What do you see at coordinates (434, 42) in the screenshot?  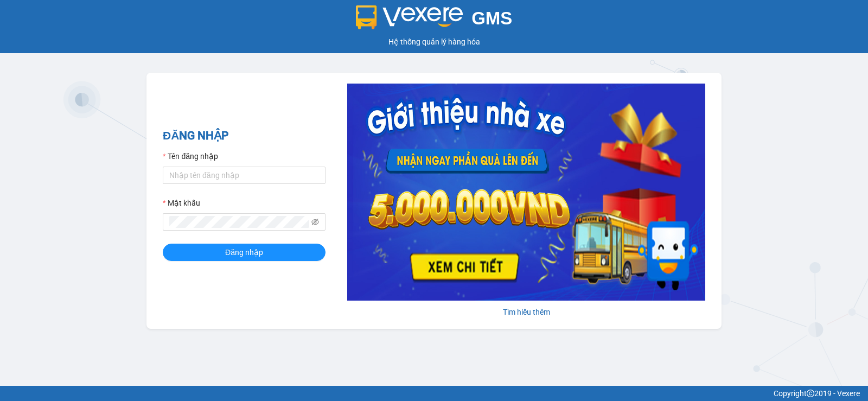 I see `div: Hệ thống quản lý hàng hóa` at bounding box center [434, 42].